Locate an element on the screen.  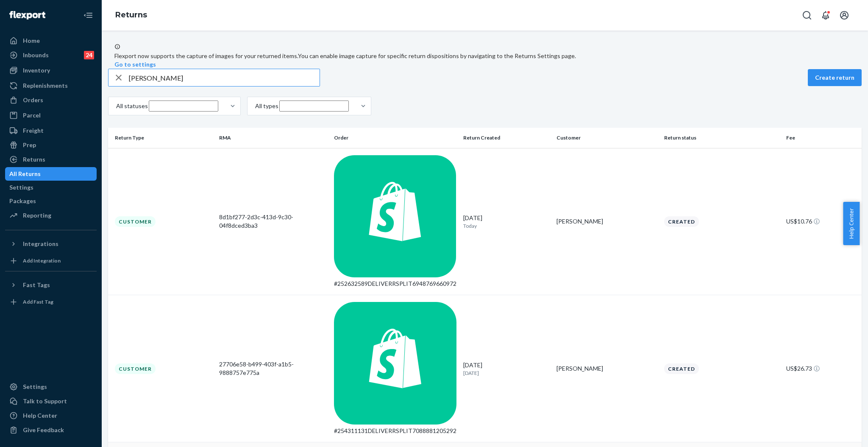
div: Orders is located at coordinates (33, 100).